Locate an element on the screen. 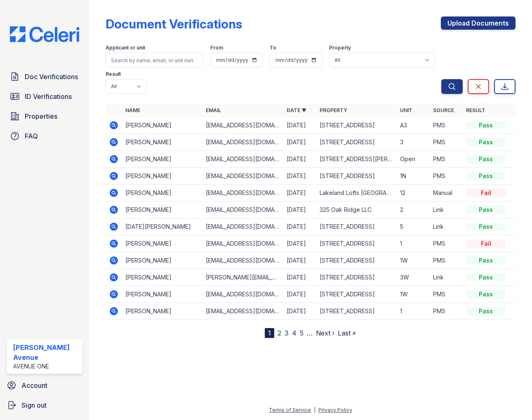 The width and height of the screenshot is (532, 420). td: Manual is located at coordinates (446, 193).